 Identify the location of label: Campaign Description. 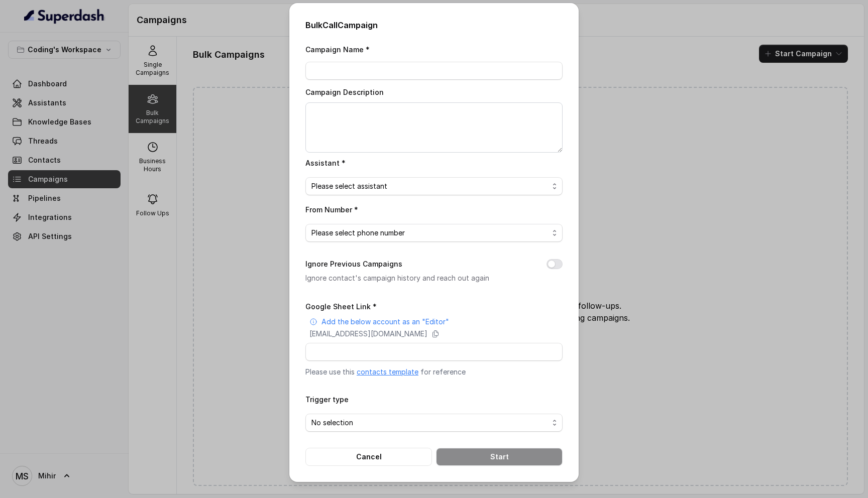
(345, 92).